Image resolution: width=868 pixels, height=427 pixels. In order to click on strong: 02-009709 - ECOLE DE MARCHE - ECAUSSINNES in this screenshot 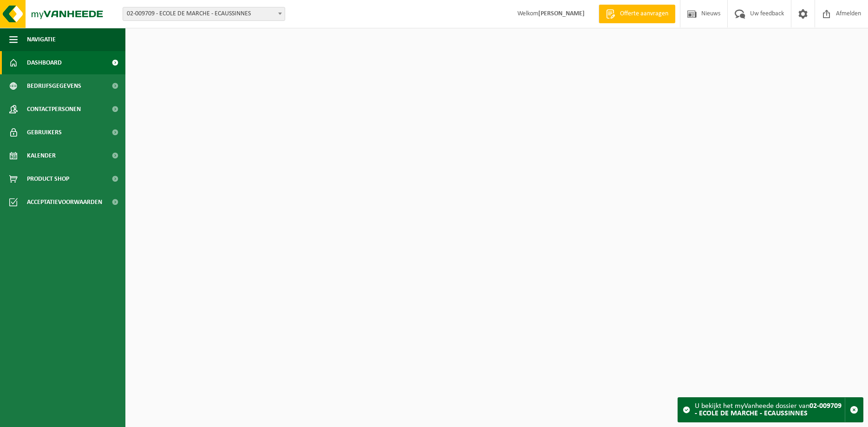, I will do `click(769, 410)`.